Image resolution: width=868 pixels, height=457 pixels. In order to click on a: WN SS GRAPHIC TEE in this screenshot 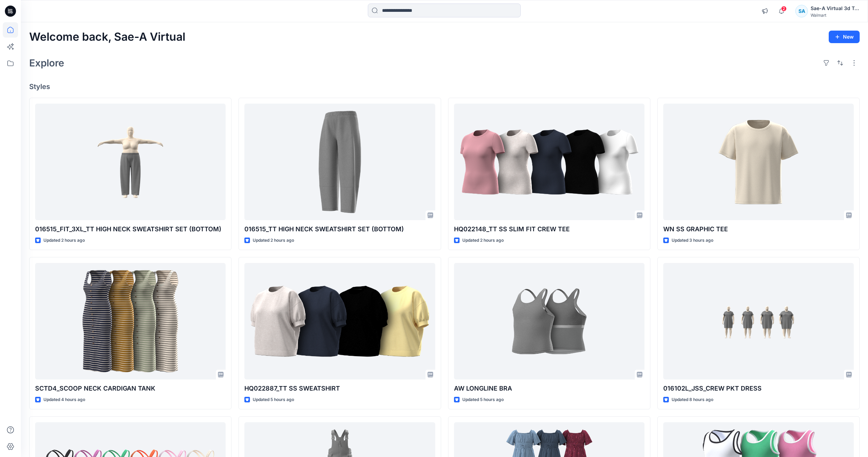, I will do `click(758, 162)`.